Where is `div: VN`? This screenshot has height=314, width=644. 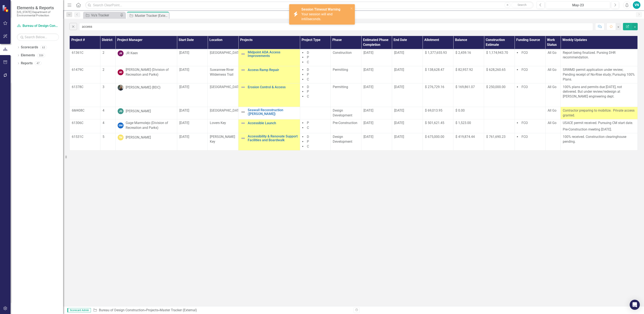
div: VN is located at coordinates (637, 5).